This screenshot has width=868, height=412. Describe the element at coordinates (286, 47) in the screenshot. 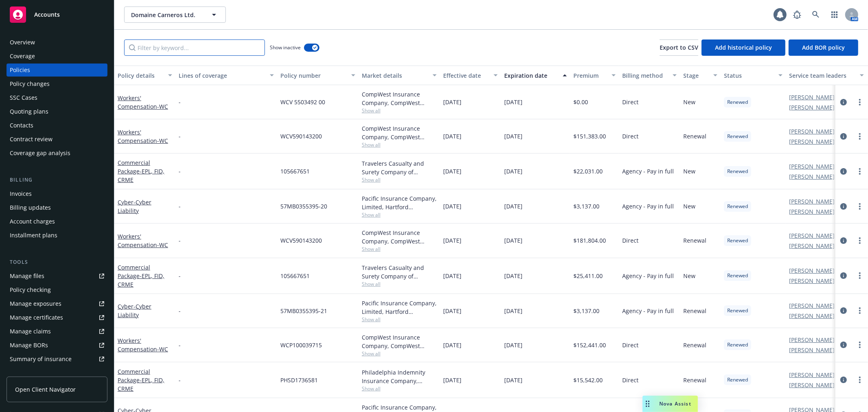

I see `span: Show inactive` at that location.